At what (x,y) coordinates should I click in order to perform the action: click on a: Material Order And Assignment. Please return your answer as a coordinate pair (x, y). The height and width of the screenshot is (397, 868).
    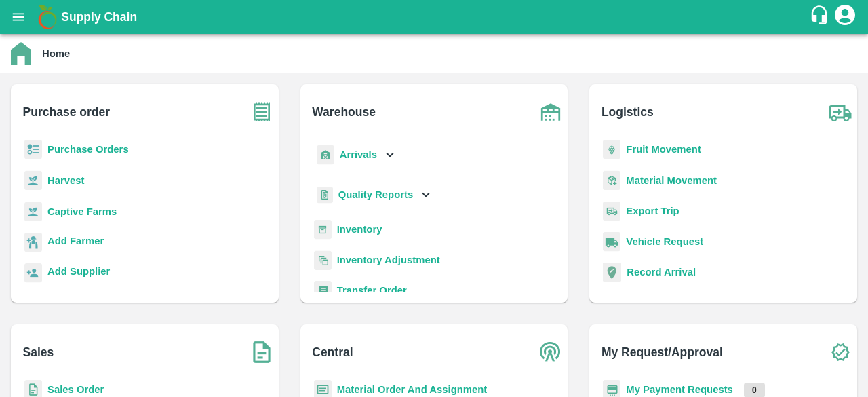
    Looking at the image, I should click on (412, 390).